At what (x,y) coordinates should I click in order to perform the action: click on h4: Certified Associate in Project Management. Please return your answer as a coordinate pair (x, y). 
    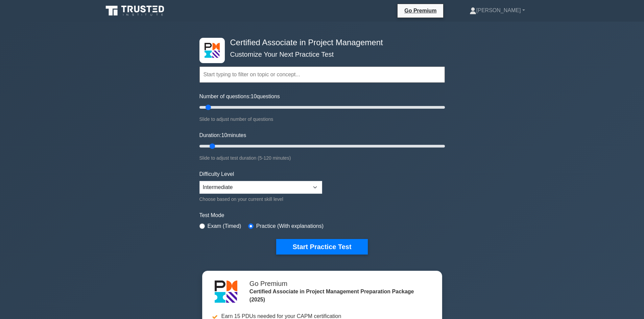
    Looking at the image, I should click on (319, 43).